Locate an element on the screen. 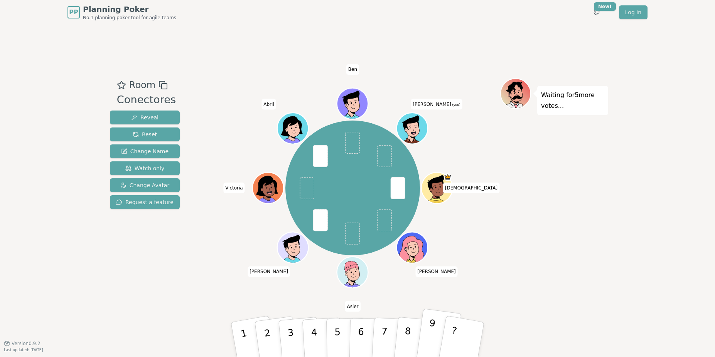 This screenshot has height=357, width=715. button: Add as favourite is located at coordinates (121, 85).